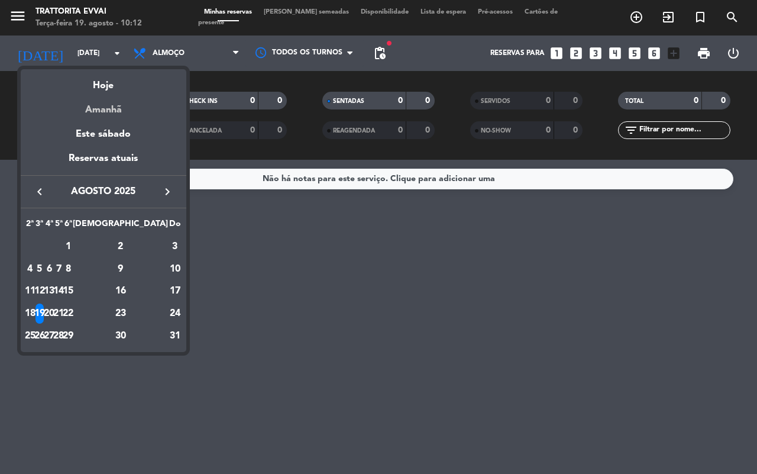 This screenshot has width=757, height=474. Describe the element at coordinates (175, 269) in the screenshot. I see `td: 10 de agosto de 2025` at that location.